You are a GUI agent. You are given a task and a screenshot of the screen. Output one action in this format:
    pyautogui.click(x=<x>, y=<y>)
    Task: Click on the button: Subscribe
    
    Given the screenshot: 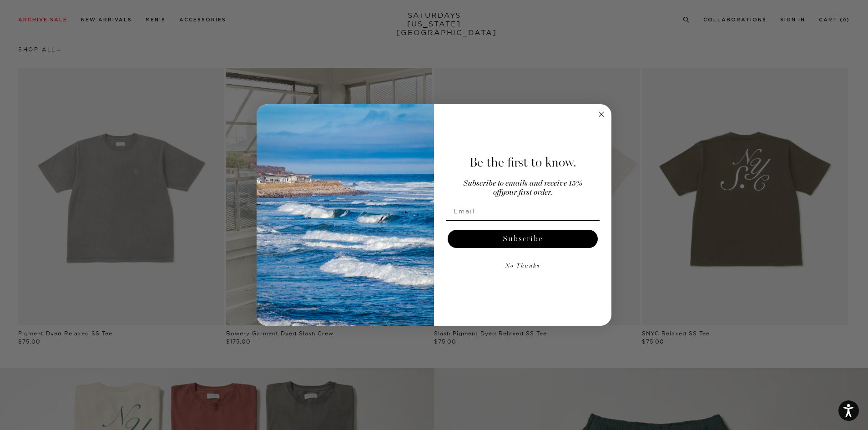 What is the action you would take?
    pyautogui.click(x=523, y=239)
    